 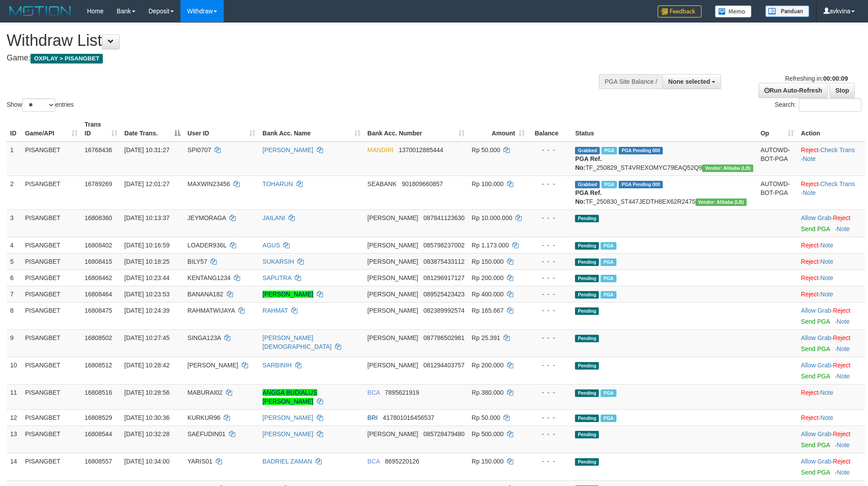 I want to click on span: MAXWIN23456, so click(x=209, y=184).